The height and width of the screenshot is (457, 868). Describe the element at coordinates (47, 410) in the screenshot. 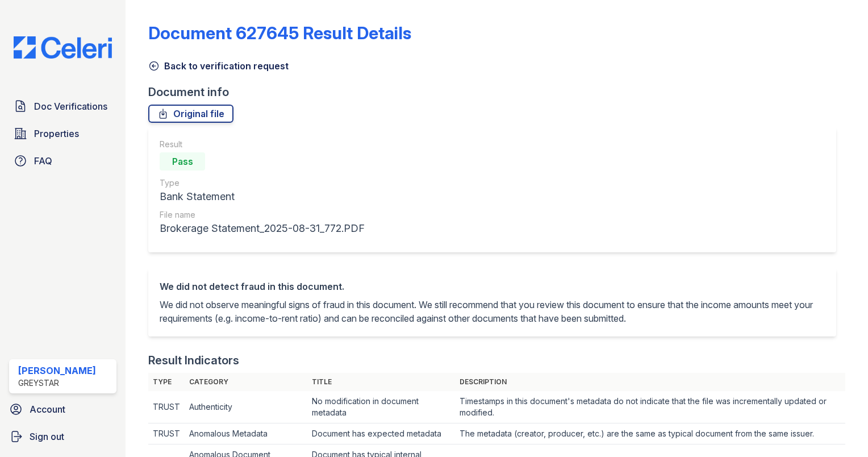

I see `span: Account` at that location.